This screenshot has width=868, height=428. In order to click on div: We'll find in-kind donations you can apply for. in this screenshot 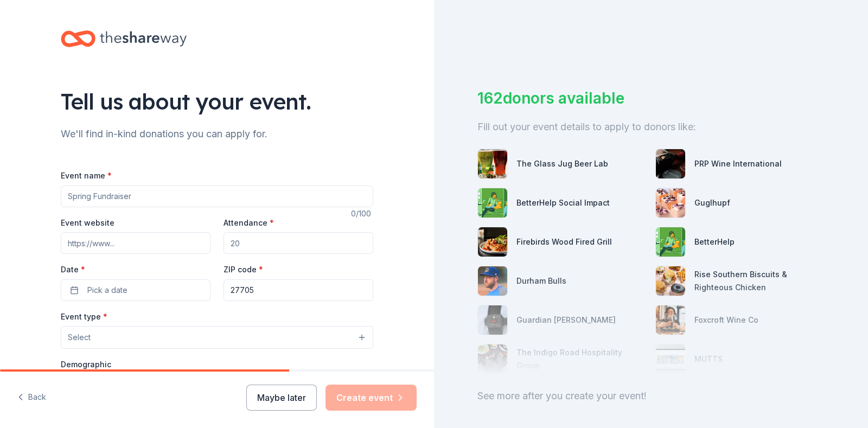, I will do `click(217, 134)`.